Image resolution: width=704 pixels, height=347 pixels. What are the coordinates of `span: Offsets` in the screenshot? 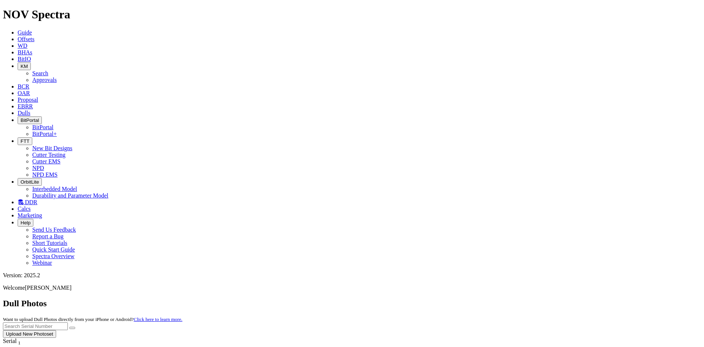 It's located at (26, 39).